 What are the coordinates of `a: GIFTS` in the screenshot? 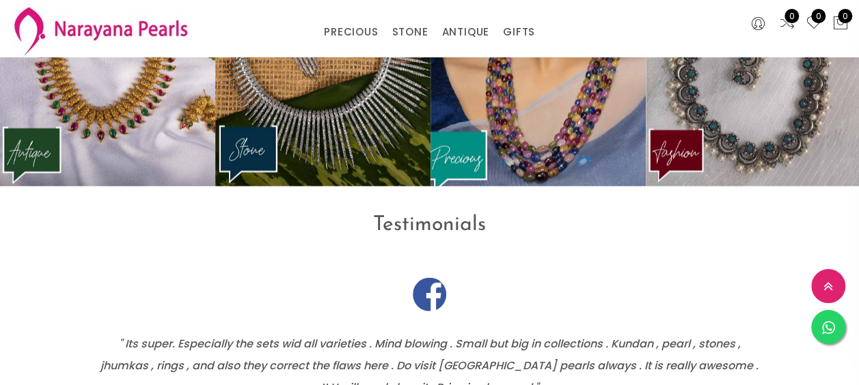 It's located at (518, 32).